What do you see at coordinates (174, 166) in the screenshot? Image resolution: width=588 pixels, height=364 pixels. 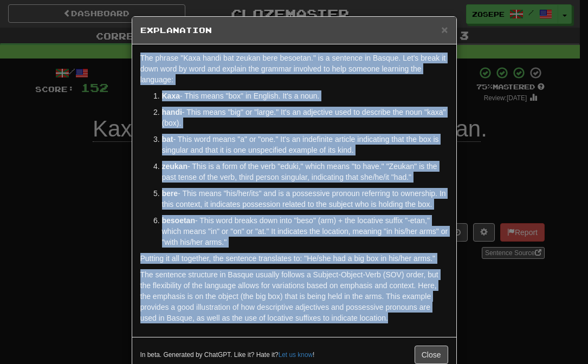 I see `strong: zeukan` at bounding box center [174, 166].